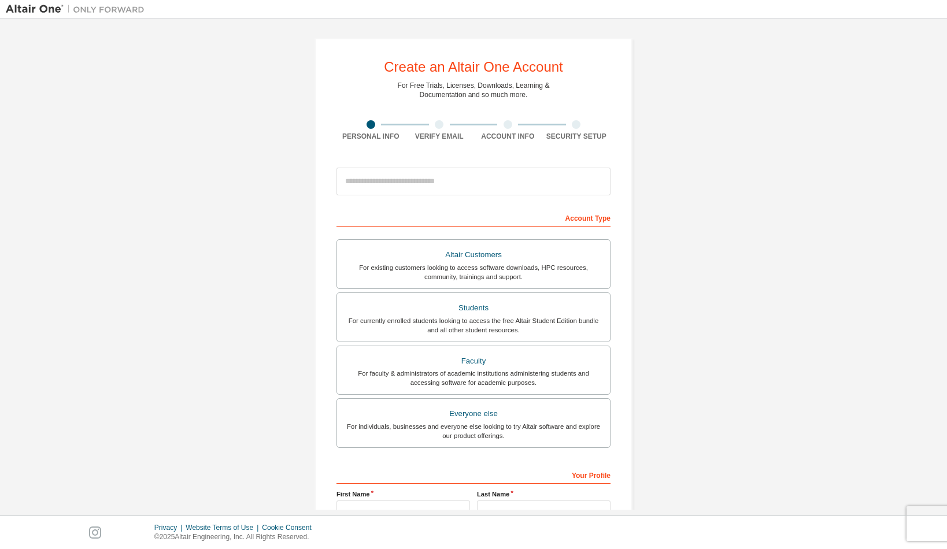  Describe the element at coordinates (236, 537) in the screenshot. I see `p: © 2025 Altair Engineering, Inc. All Rights Reserved.` at that location.